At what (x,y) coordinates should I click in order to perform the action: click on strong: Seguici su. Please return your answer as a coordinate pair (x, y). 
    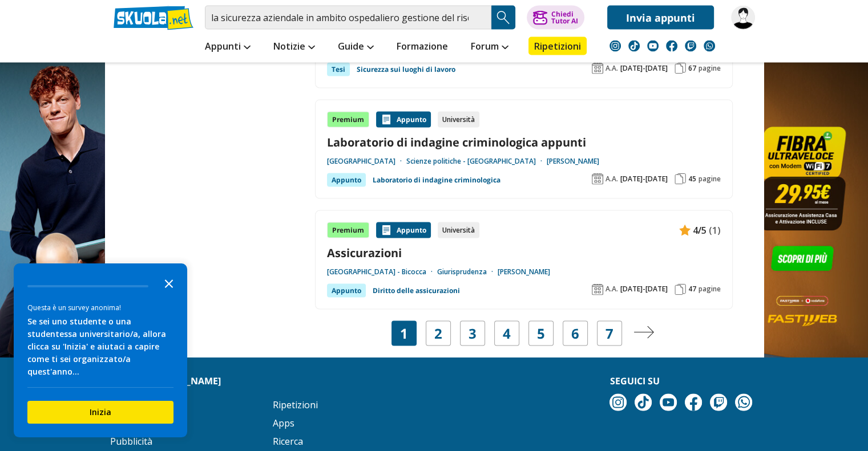
    Looking at the image, I should click on (634, 381).